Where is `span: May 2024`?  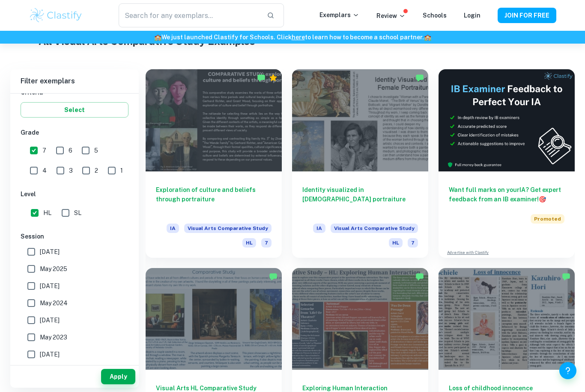
span: May 2024 is located at coordinates (54, 303).